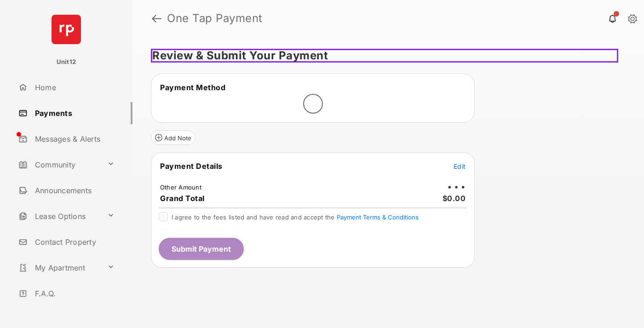 The width and height of the screenshot is (644, 328). What do you see at coordinates (66, 30) in the screenshot?
I see `img: svg+xml;base64,PHN2ZyB4bWxucz0iaHR0cDovL3d3dy53My5vcmcvMjAwMC9zdmciIHdpZHRoPSI2NCIgaGVpZ2h0PSI2NC...` at bounding box center [66, 30].